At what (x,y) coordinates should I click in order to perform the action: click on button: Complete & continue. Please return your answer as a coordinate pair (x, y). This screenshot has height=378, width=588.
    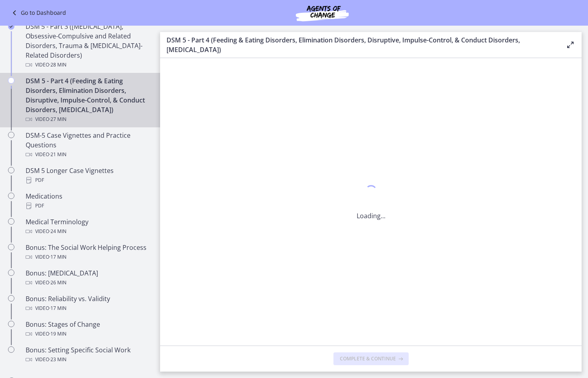
    Looking at the image, I should click on (371, 359).